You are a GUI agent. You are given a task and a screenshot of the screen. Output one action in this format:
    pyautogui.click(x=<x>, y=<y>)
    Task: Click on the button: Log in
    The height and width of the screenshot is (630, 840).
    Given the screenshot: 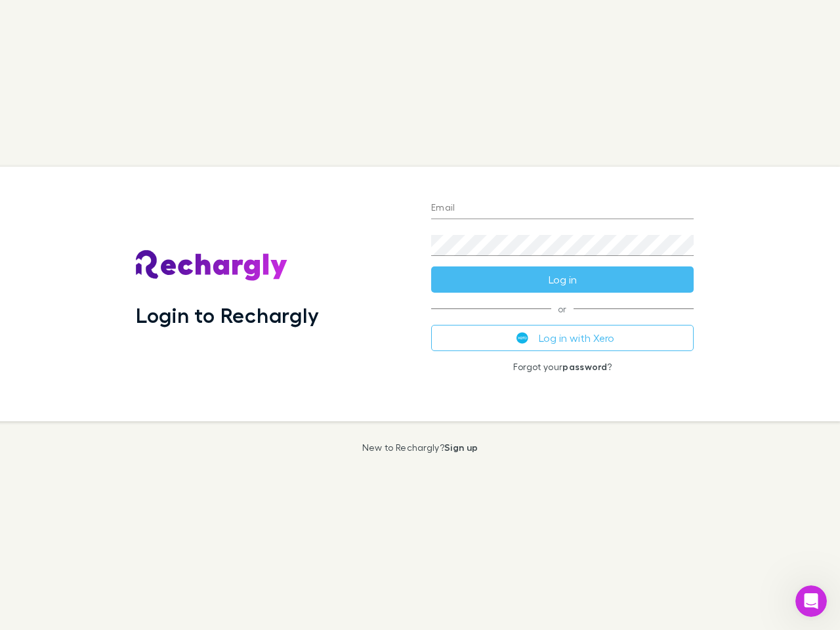 What is the action you would take?
    pyautogui.click(x=562, y=279)
    